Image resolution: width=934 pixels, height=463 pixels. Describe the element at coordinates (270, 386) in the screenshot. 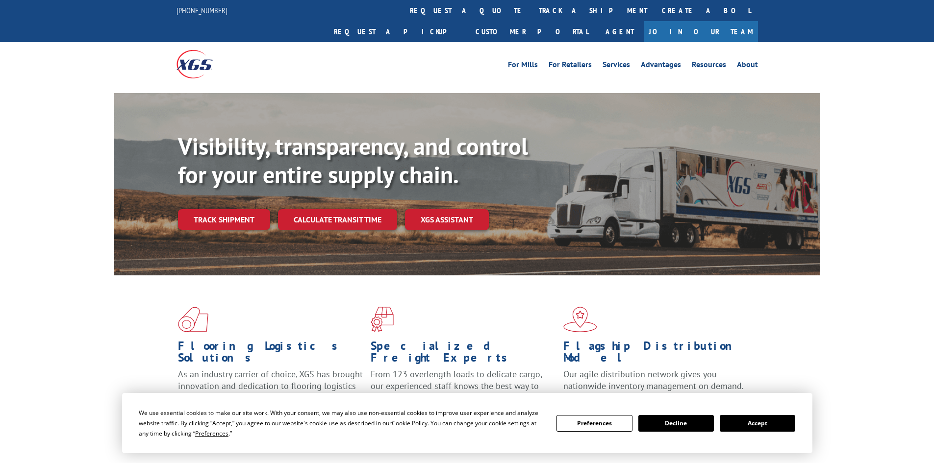

I see `span: As an industry carrier of choice, XGS has brought innovation and dedication to flooring logistics...` at that location.